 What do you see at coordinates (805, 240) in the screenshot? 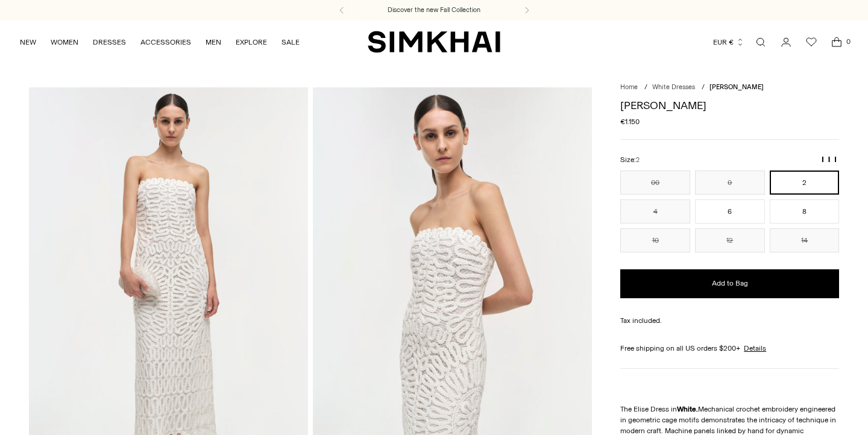
I see `button: 14` at bounding box center [805, 240].